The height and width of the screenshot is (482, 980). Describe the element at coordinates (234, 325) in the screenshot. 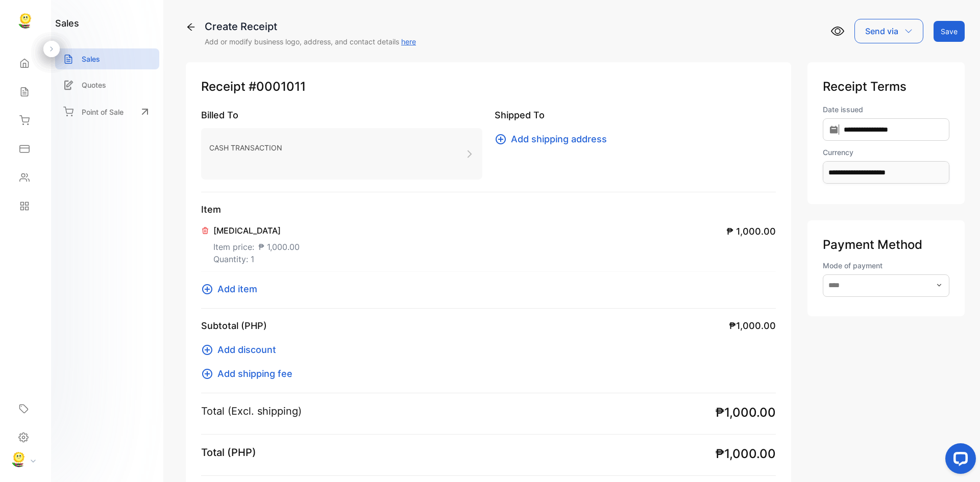

I see `p: Subtotal (PHP)` at that location.